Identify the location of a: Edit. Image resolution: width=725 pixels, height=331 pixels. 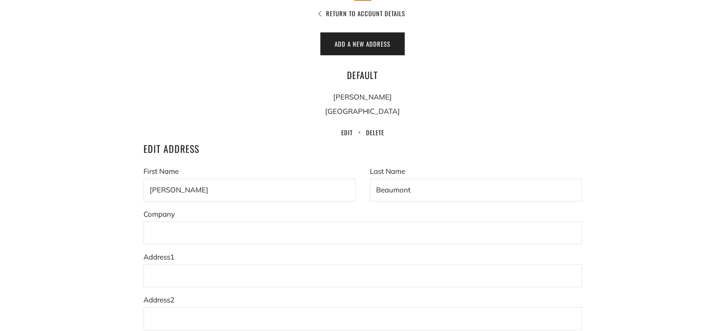
(347, 133).